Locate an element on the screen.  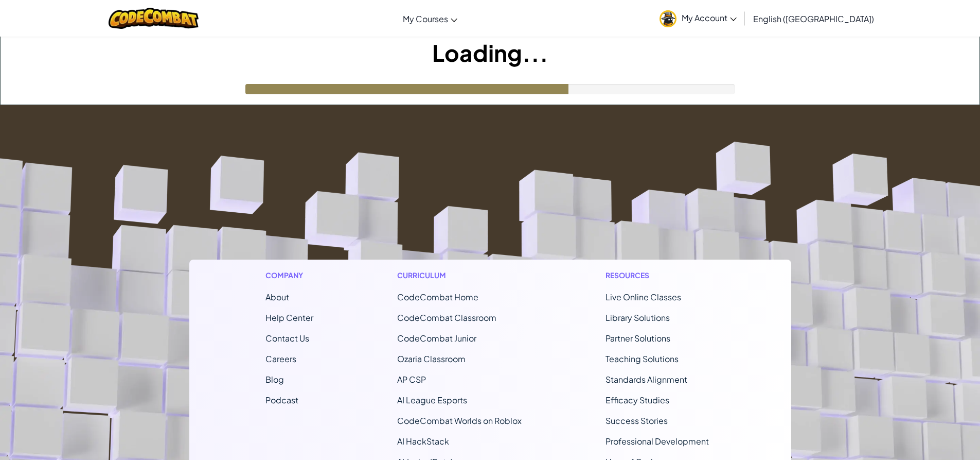
a: My Courses is located at coordinates (430, 19).